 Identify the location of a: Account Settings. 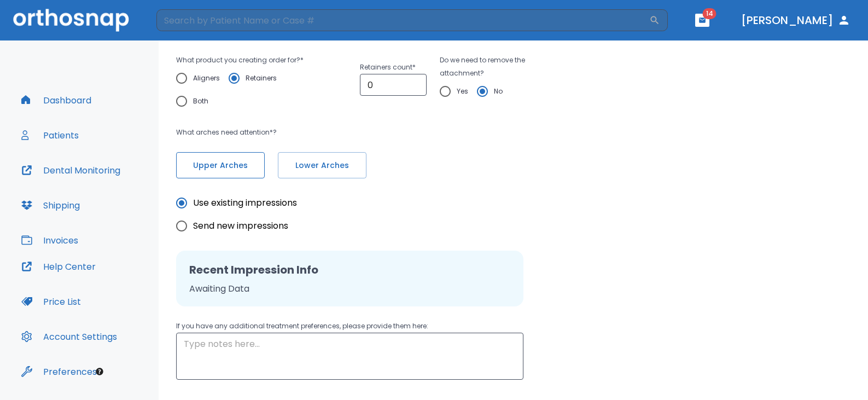
(69, 336).